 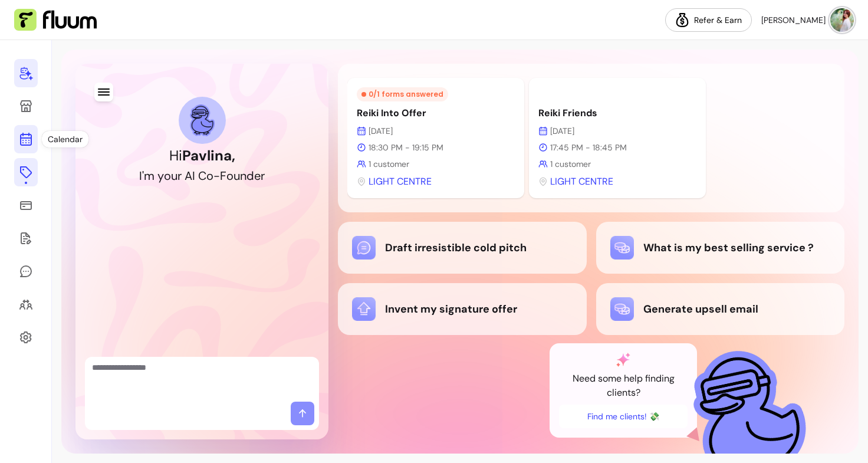 I want to click on div: F, so click(x=223, y=176).